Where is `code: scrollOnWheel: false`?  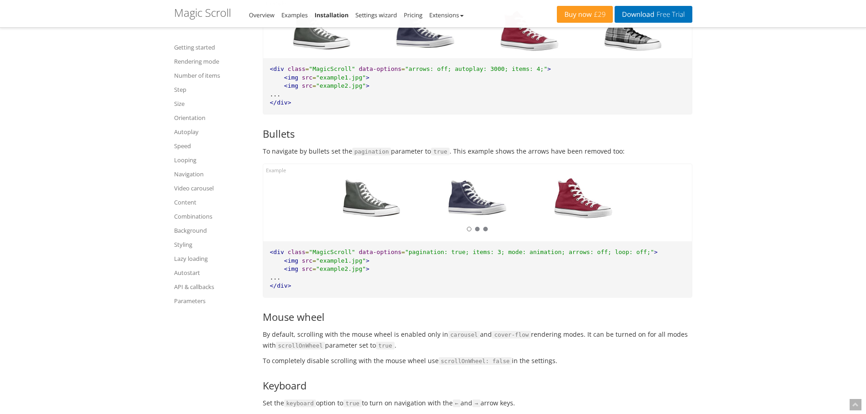 code: scrollOnWheel: false is located at coordinates (476, 362).